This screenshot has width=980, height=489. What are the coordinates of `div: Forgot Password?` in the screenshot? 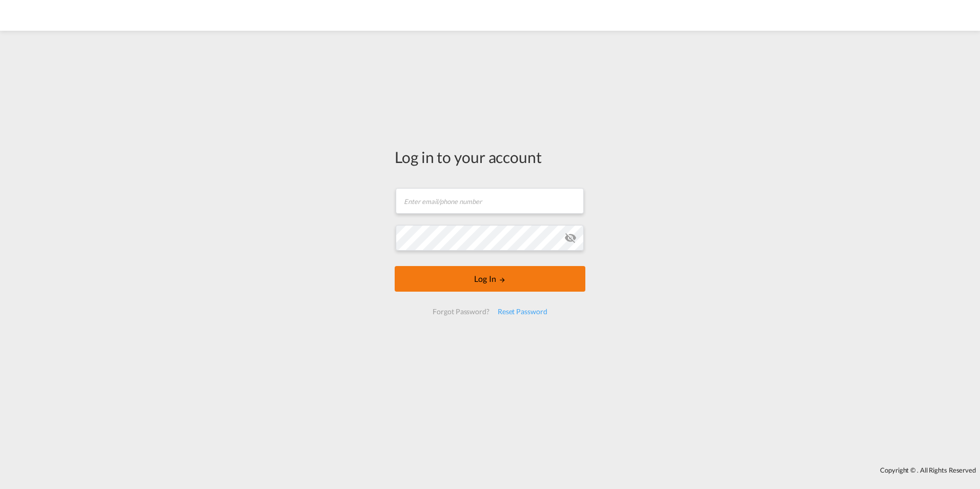 It's located at (461, 311).